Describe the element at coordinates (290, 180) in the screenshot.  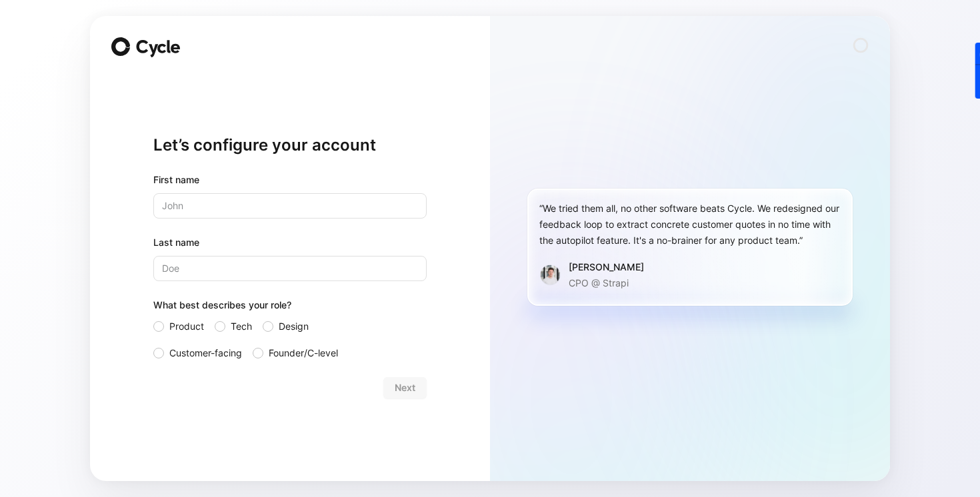
I see `div: First name` at that location.